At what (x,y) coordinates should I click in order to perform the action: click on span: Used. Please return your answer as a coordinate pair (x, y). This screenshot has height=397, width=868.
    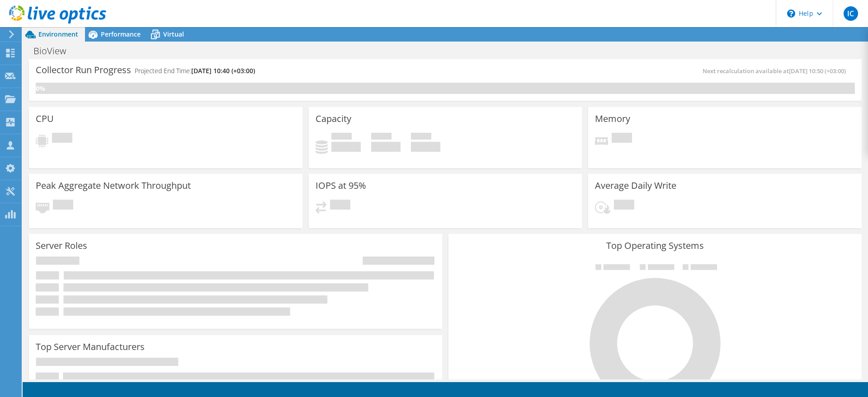
    Looking at the image, I should click on (341, 137).